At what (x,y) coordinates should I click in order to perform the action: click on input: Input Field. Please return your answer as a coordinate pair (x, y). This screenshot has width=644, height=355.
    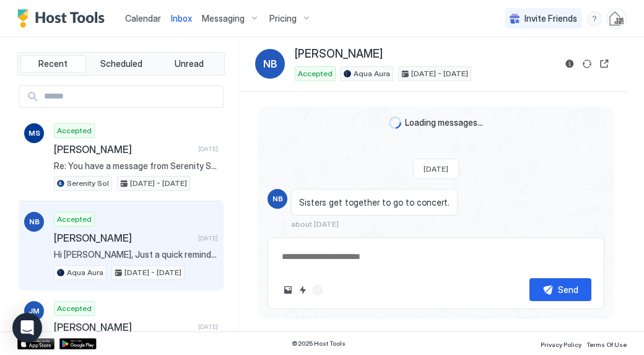
    Looking at the image, I should click on (131, 97).